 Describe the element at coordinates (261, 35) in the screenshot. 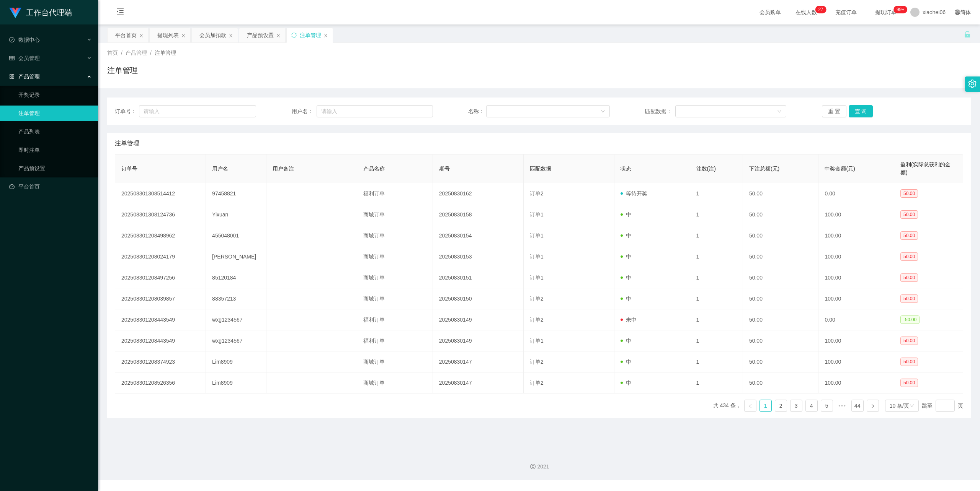

I see `div: 产品预设置` at that location.